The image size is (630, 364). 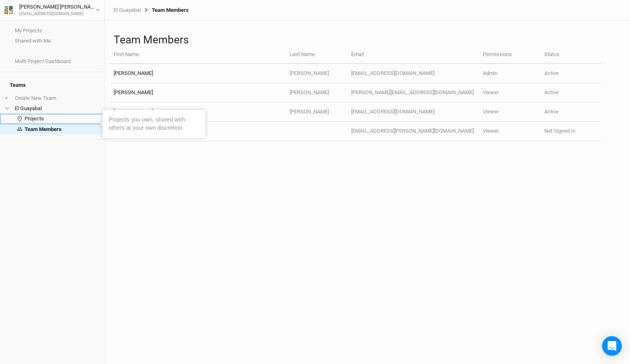 I want to click on a: El Guayabal, so click(x=127, y=10).